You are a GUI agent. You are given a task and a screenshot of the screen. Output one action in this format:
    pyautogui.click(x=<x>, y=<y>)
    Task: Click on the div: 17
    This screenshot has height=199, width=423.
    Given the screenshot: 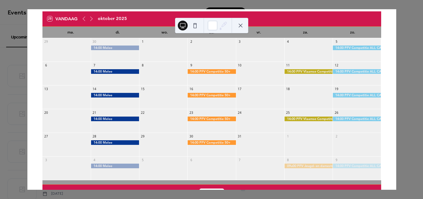 What is the action you would take?
    pyautogui.click(x=240, y=89)
    